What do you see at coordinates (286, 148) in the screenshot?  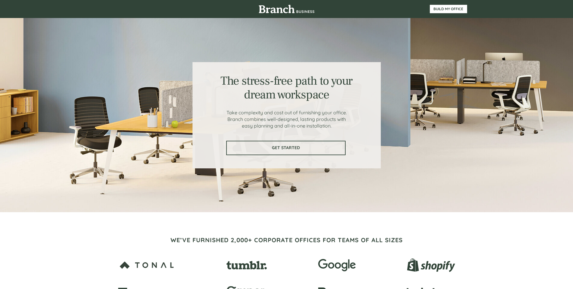 I see `span: GET STARTED` at bounding box center [286, 148].